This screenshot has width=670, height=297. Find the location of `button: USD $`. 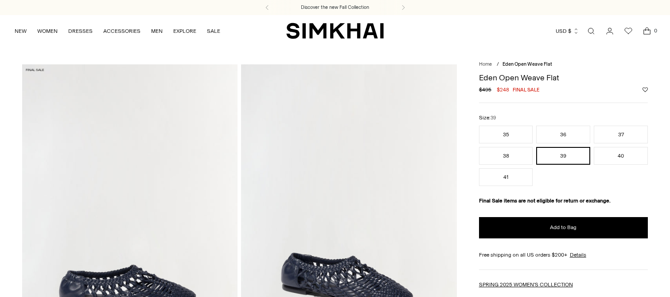

button: USD $ is located at coordinates (567, 31).